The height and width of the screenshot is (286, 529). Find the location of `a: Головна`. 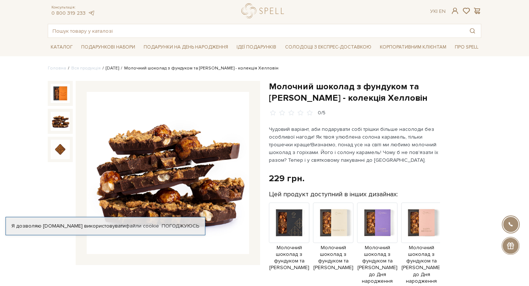

a: Головна is located at coordinates (57, 68).